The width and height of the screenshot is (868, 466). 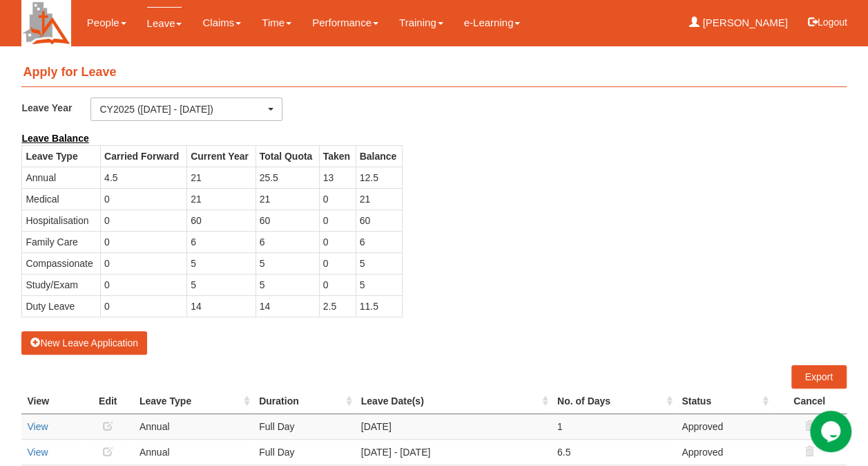 I want to click on td: 4.5, so click(x=144, y=177).